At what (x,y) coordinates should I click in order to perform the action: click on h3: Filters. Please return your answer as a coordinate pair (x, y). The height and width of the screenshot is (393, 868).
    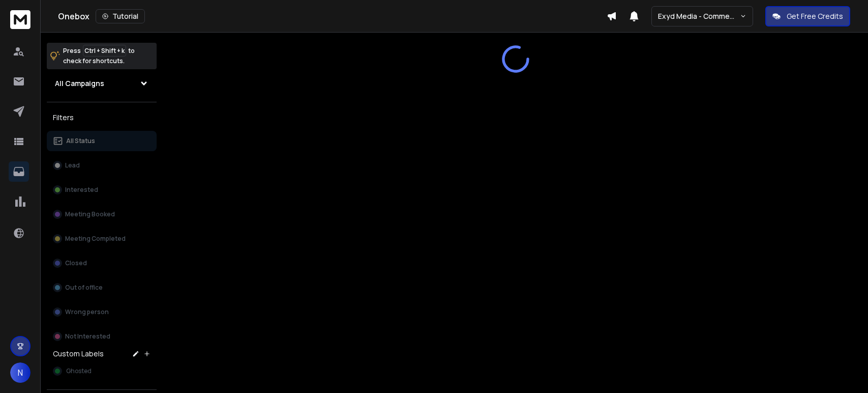
    Looking at the image, I should click on (102, 117).